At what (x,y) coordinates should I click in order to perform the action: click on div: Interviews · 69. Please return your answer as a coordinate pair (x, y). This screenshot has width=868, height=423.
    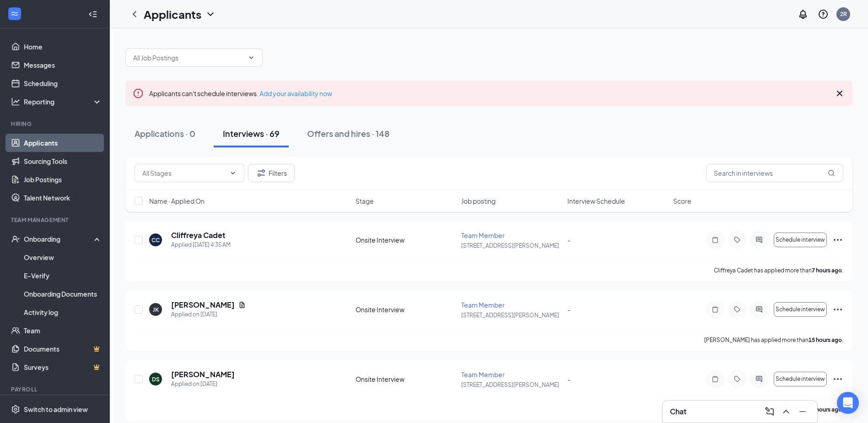
    Looking at the image, I should click on (251, 133).